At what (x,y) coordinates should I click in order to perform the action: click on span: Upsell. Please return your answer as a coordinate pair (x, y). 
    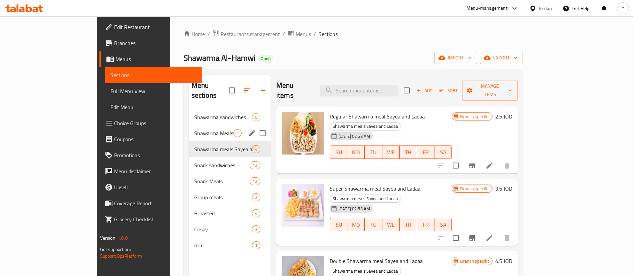
    Looking at the image, I should click on (156, 187).